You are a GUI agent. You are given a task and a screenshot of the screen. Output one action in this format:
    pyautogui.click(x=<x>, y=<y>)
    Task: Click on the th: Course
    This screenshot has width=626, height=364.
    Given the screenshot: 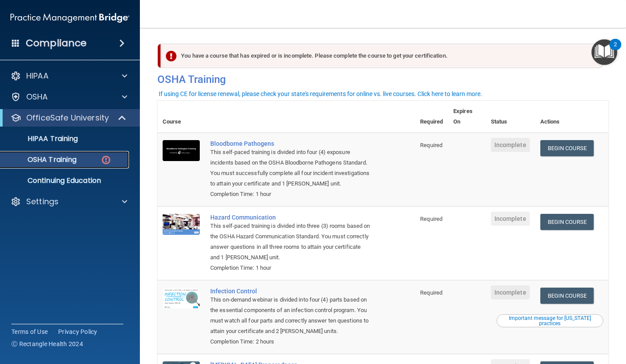 What is the action you would take?
    pyautogui.click(x=181, y=117)
    